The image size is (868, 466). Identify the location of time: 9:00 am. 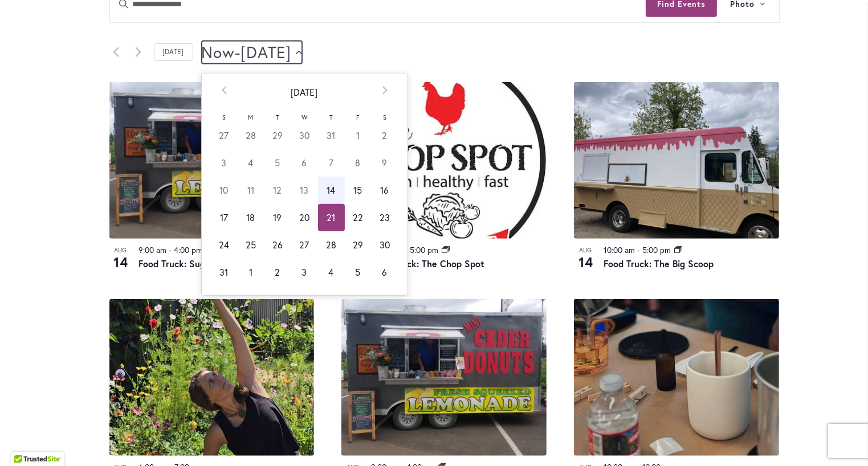
(153, 250).